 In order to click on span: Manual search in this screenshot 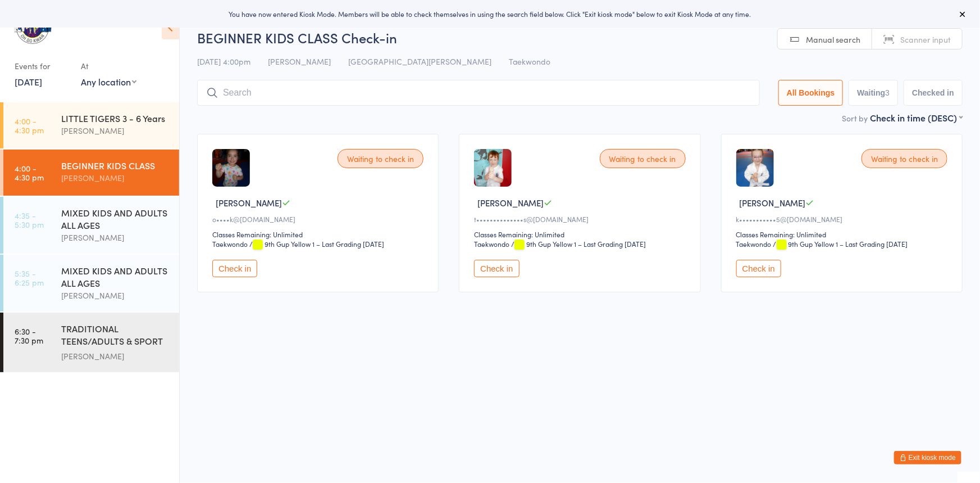, I will do `click(833, 39)`.